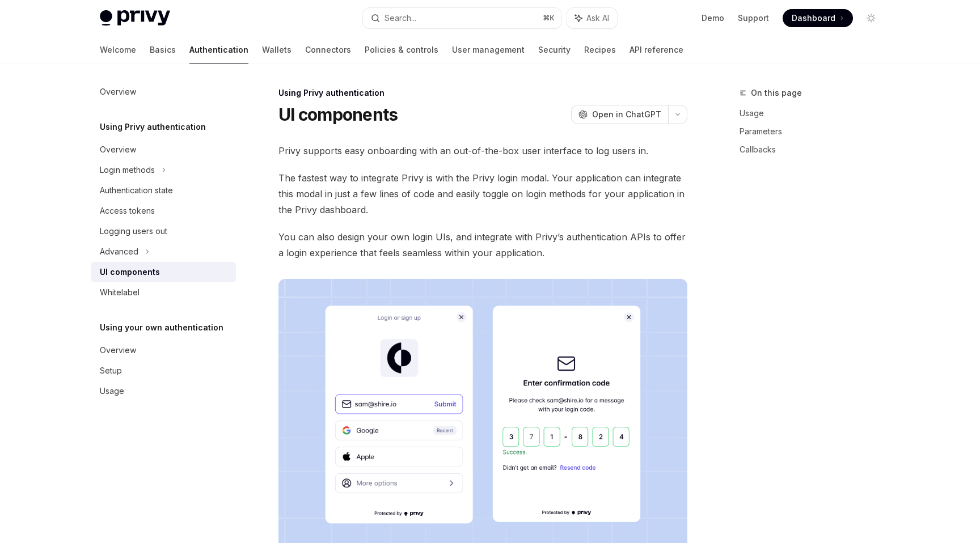 The height and width of the screenshot is (543, 980). Describe the element at coordinates (401, 50) in the screenshot. I see `a: Policies & controls` at that location.